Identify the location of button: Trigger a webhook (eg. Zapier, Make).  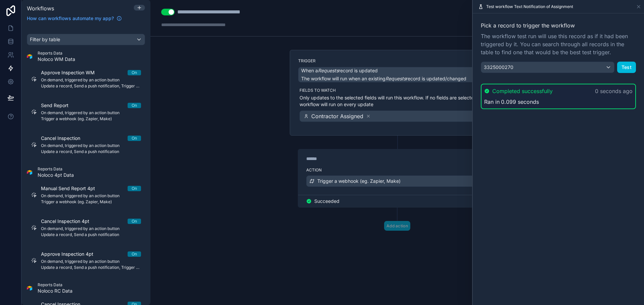
(397, 182).